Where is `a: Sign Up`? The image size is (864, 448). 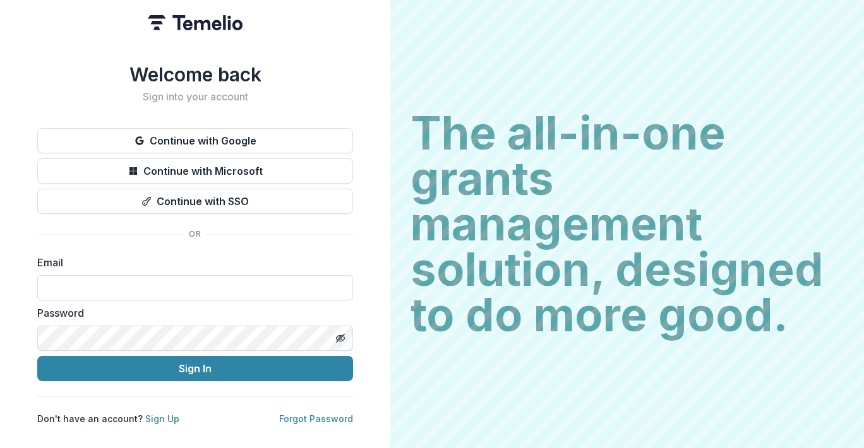
a: Sign Up is located at coordinates (162, 419).